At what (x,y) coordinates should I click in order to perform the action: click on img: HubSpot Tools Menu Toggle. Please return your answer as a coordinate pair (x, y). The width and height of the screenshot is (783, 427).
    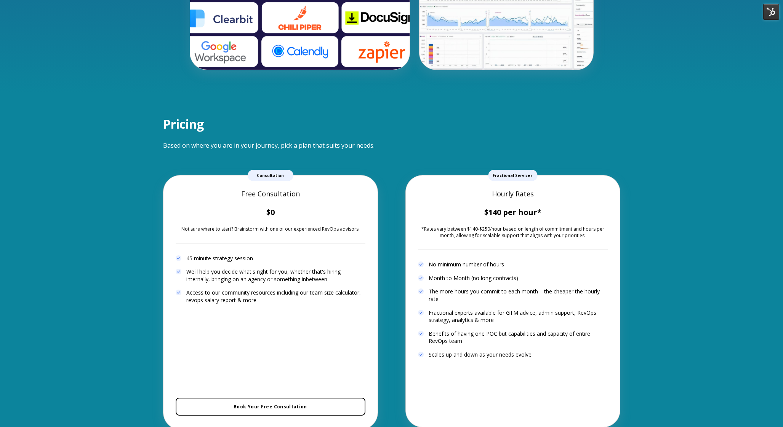
    Looking at the image, I should click on (771, 12).